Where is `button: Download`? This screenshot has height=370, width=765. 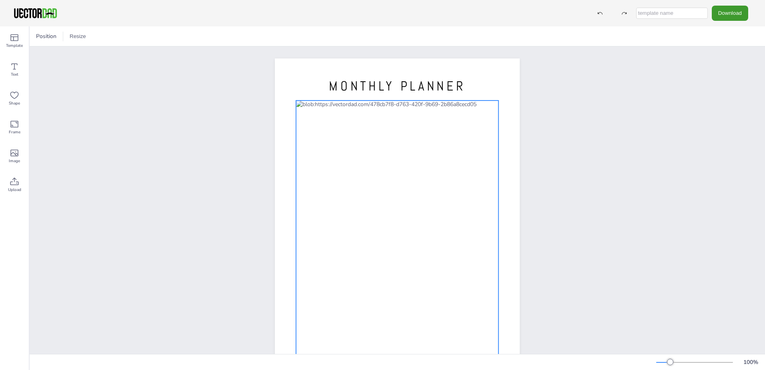
button: Download is located at coordinates (730, 13).